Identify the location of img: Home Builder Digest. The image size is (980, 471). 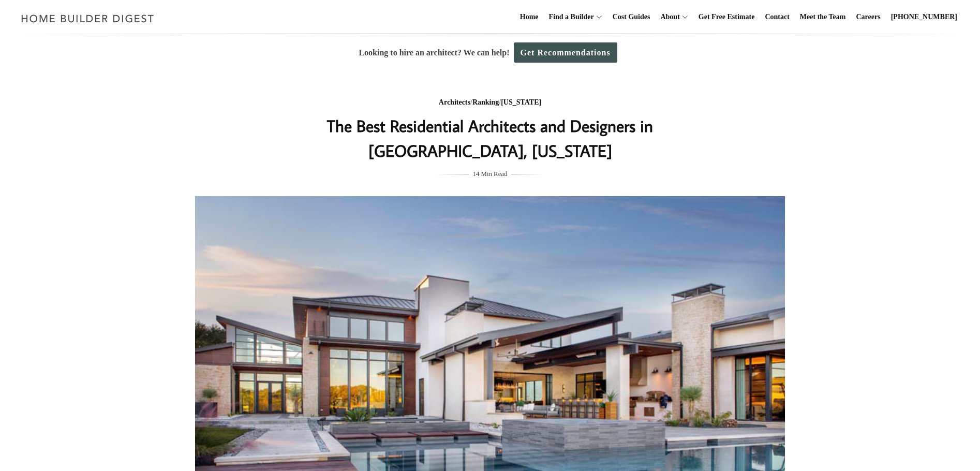
(87, 18).